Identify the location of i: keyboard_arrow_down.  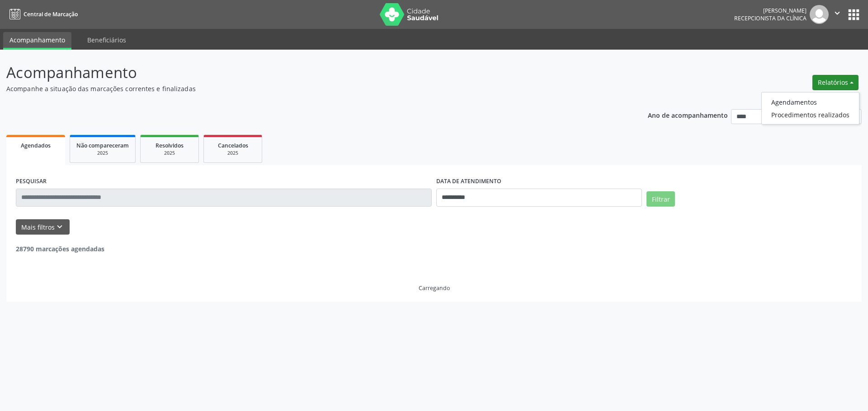
(59, 227).